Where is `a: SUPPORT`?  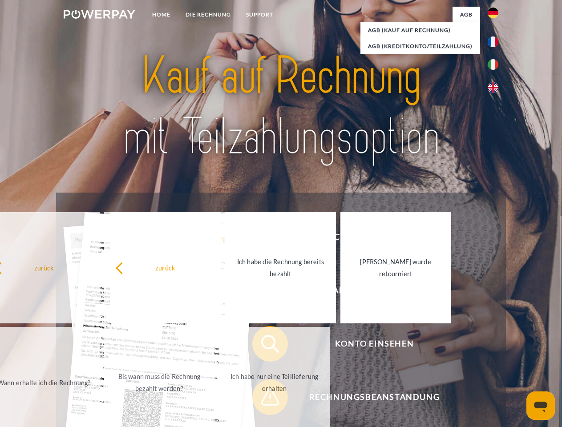
a: SUPPORT is located at coordinates (259, 15).